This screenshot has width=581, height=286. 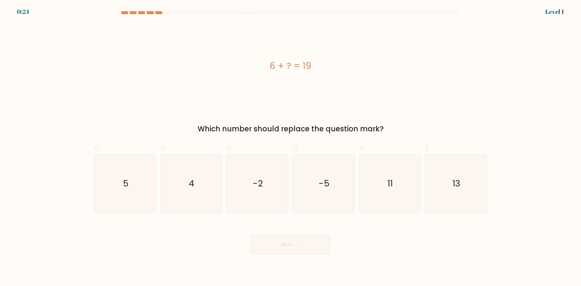 What do you see at coordinates (23, 12) in the screenshot?
I see `div: 0:24` at bounding box center [23, 12].